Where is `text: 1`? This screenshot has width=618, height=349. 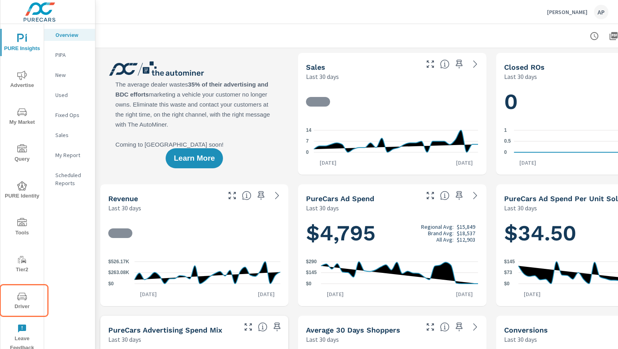
text: 1 is located at coordinates (505, 130).